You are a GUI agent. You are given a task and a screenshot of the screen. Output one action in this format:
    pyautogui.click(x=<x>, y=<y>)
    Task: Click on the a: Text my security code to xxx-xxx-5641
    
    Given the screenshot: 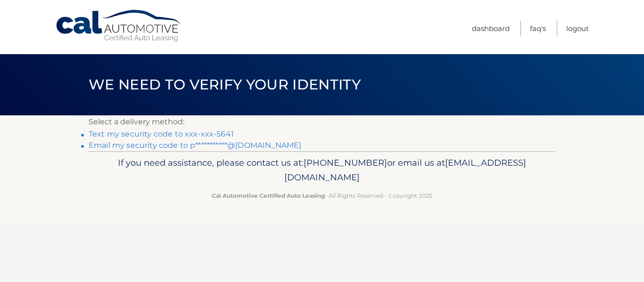 What is the action you would take?
    pyautogui.click(x=161, y=134)
    